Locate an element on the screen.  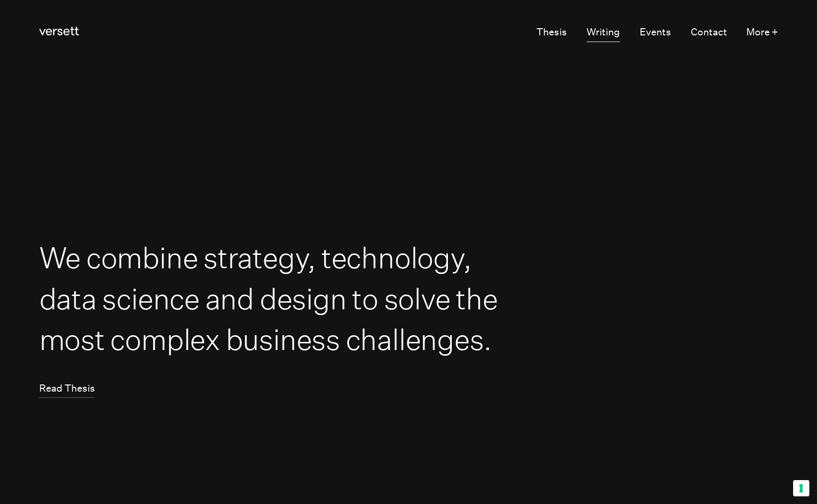
button: More + is located at coordinates (762, 33).